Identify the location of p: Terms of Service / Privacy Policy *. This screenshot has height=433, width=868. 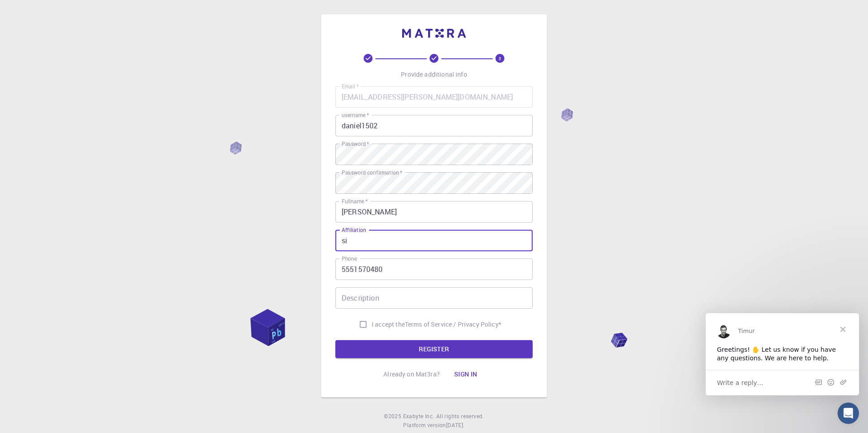
(453, 325).